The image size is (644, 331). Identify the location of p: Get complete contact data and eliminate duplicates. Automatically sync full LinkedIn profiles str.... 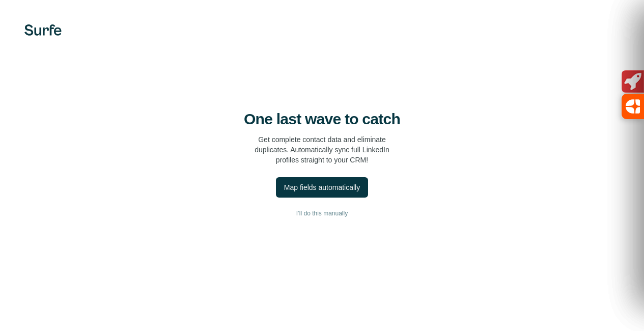
(322, 149).